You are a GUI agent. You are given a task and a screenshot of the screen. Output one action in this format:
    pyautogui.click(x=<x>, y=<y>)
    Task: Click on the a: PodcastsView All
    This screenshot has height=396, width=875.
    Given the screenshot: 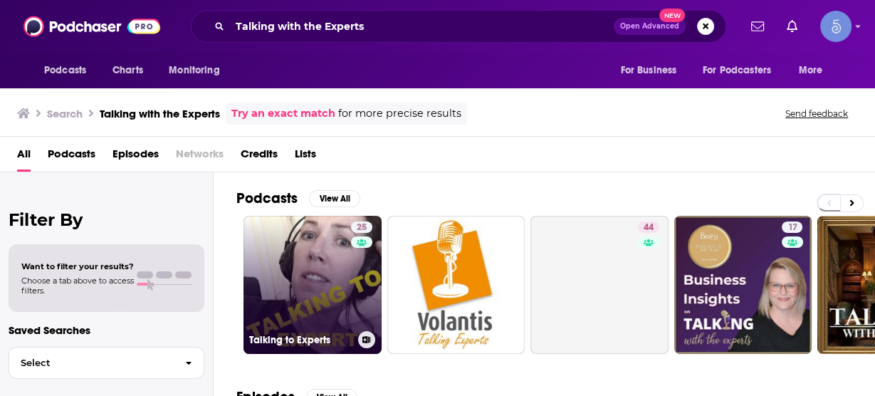 What is the action you would take?
    pyautogui.click(x=298, y=198)
    